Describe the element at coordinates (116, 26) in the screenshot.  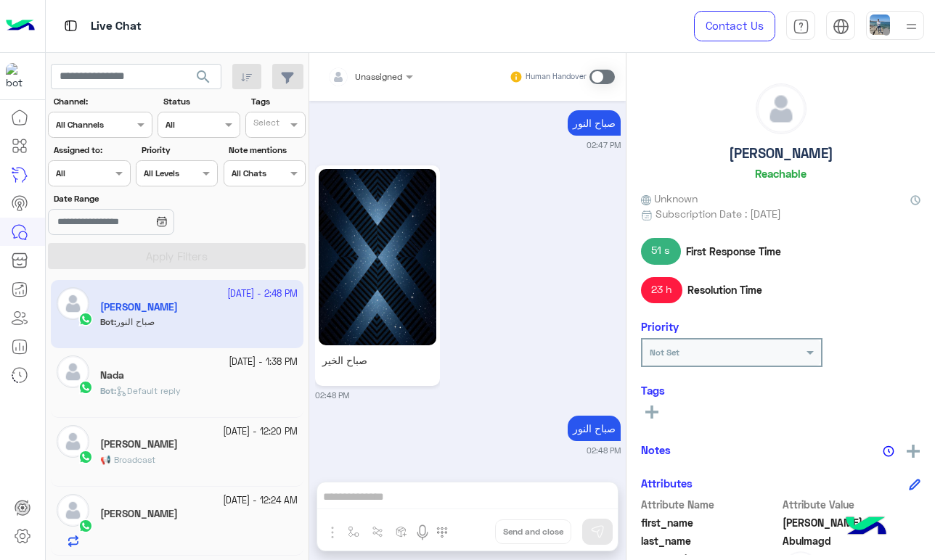
I see `p: Live Chat` at that location.